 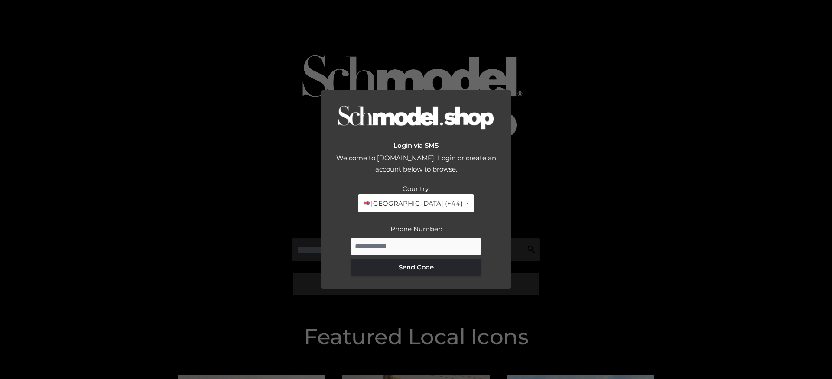 What do you see at coordinates (416, 146) in the screenshot?
I see `h2: Login via SMS` at bounding box center [416, 146].